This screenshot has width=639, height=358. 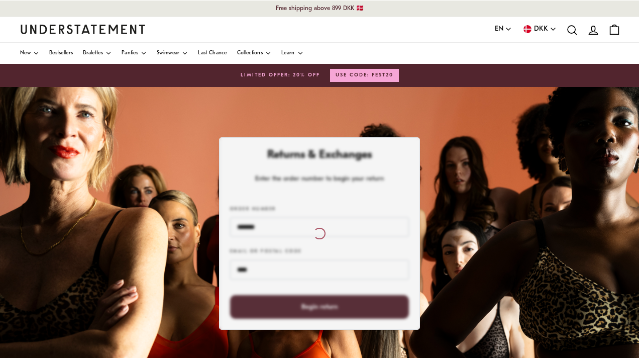 I want to click on span: Bralettes, so click(x=93, y=53).